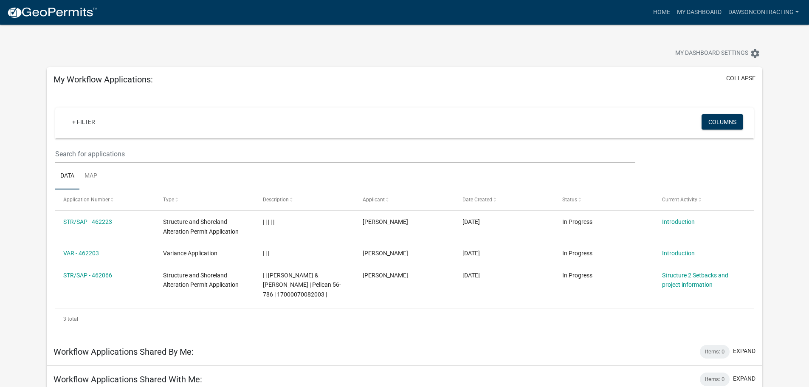  What do you see at coordinates (741, 78) in the screenshot?
I see `button: collapse` at bounding box center [741, 78].